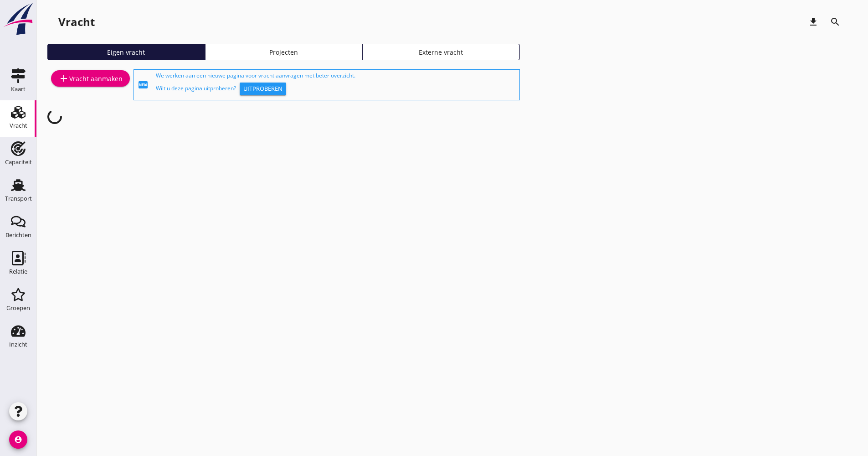 This screenshot has width=868, height=456. What do you see at coordinates (263, 89) in the screenshot?
I see `div: Uitproberen` at bounding box center [263, 89].